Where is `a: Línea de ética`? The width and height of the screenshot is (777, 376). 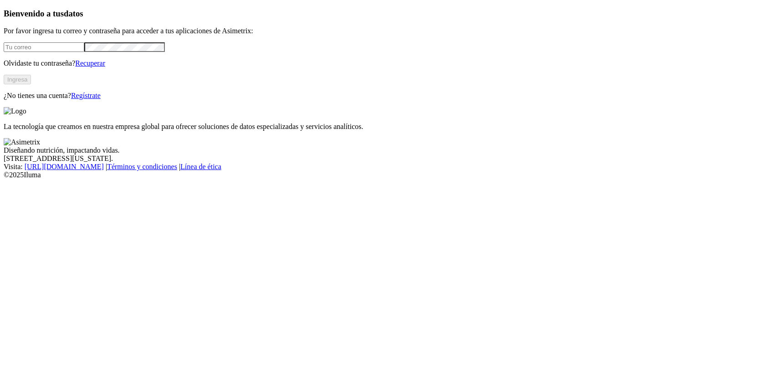
a: Línea de ética is located at coordinates (201, 166).